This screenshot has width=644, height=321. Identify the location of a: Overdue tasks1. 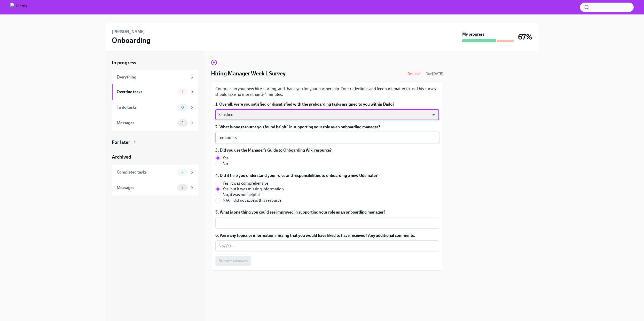
(155, 92).